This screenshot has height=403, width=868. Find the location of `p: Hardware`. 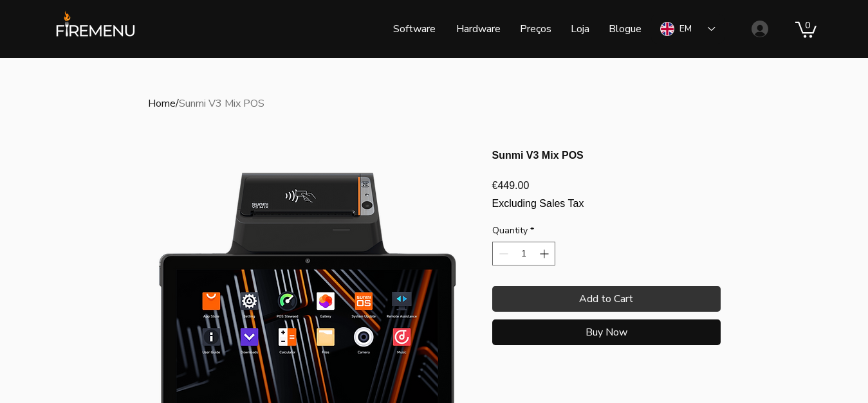

p: Hardware is located at coordinates (478, 29).